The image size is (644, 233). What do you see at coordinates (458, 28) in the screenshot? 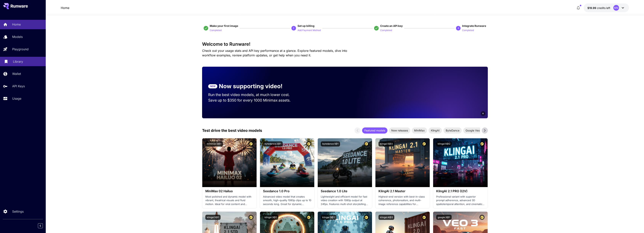
I see `p: 4` at bounding box center [458, 28].